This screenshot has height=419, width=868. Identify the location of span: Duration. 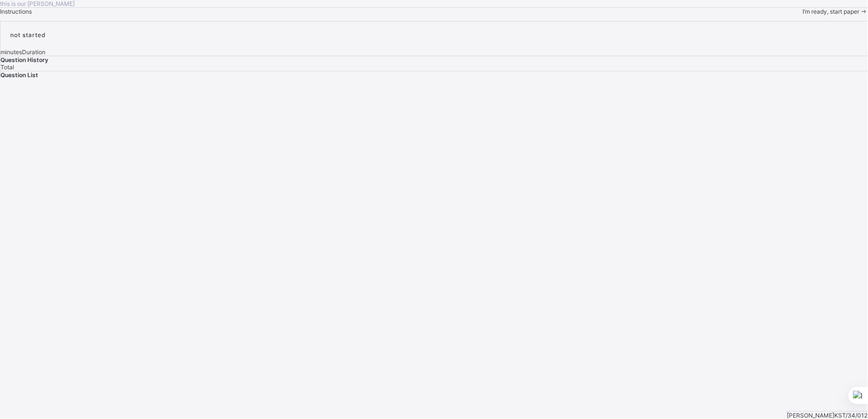
(33, 52).